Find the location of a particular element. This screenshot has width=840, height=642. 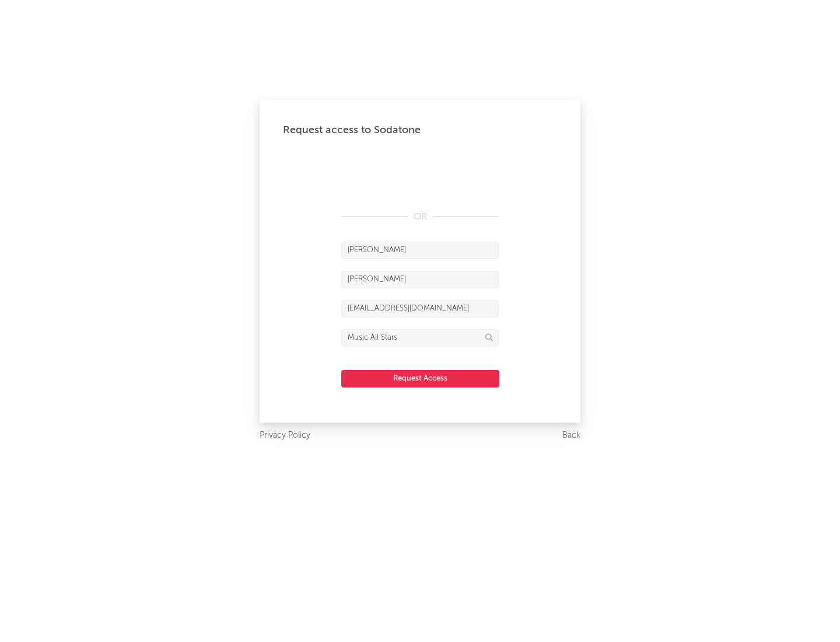

a: Privacy Policy is located at coordinates (285, 436).